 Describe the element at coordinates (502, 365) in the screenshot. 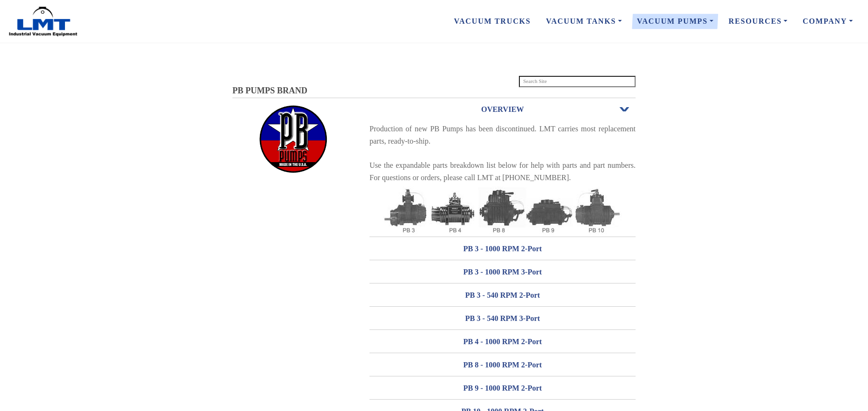

I see `h3: PB 8 - 1000 RPM 2-Port` at that location.